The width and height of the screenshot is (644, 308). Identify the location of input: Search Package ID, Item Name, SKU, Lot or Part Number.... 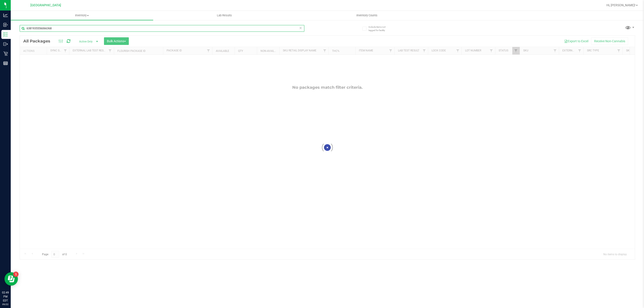
(162, 28).